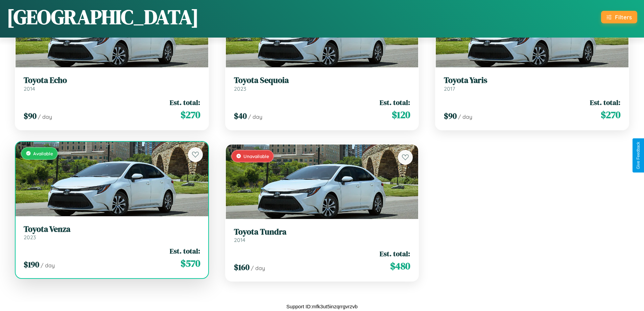  Describe the element at coordinates (43, 153) in the screenshot. I see `span: Available` at that location.